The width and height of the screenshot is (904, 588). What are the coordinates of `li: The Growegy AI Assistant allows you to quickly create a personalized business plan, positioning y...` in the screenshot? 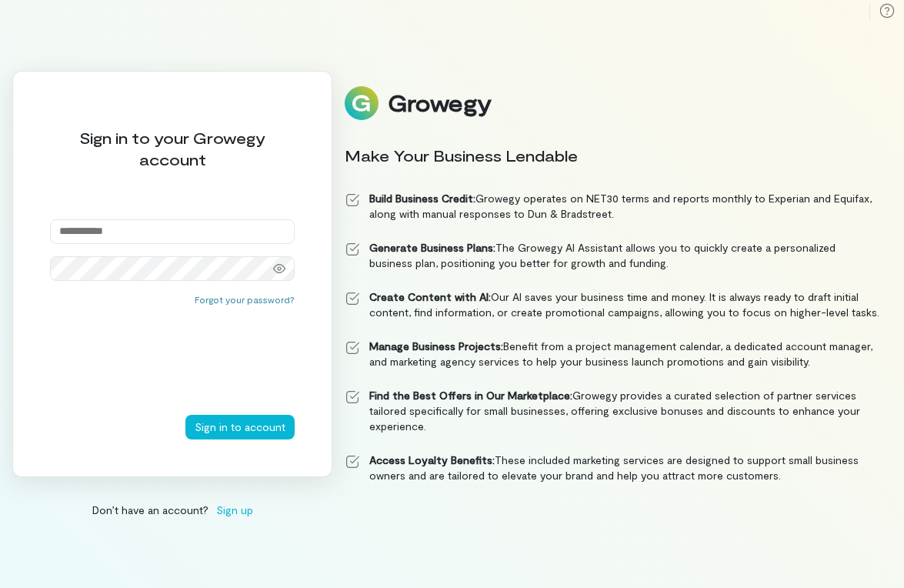 It's located at (612, 255).